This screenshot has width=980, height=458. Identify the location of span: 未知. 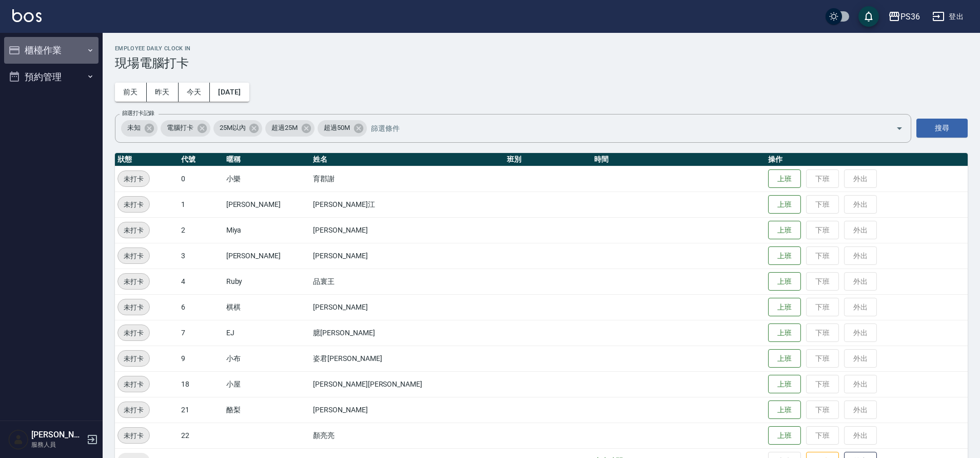
(134, 128).